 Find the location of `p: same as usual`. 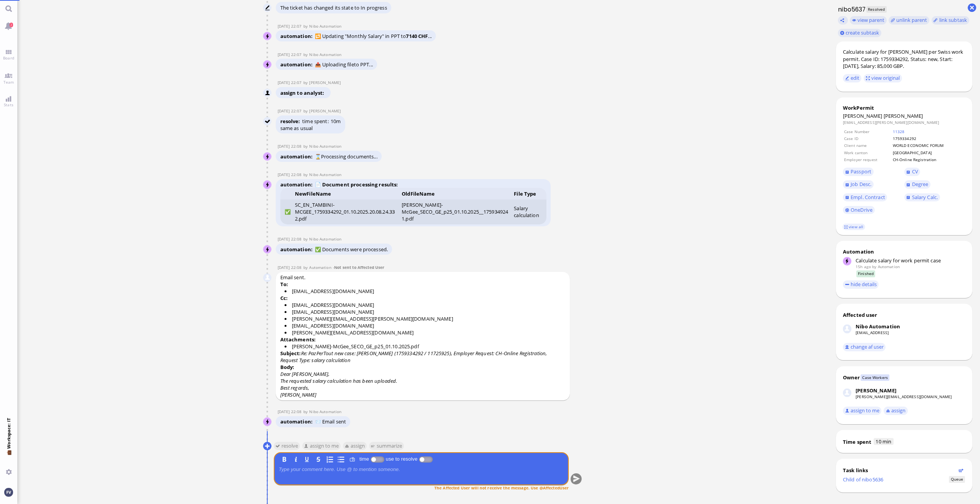

p: same as usual is located at coordinates (311, 128).